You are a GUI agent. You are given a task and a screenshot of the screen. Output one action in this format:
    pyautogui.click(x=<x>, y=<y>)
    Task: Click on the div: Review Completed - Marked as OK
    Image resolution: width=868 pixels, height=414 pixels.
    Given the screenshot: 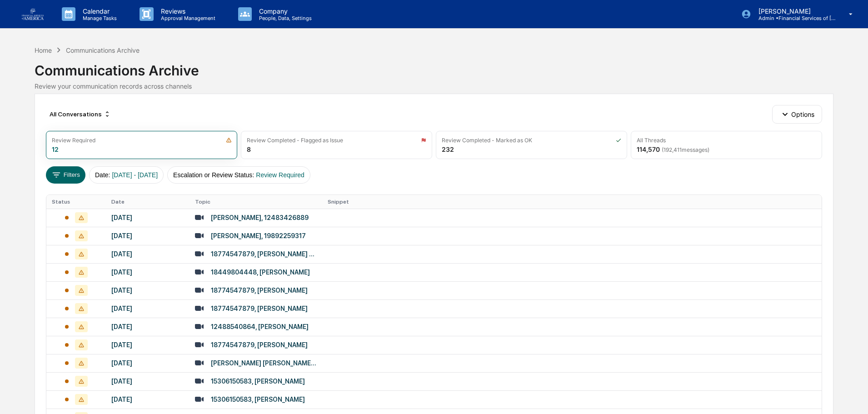 What is the action you would take?
    pyautogui.click(x=487, y=140)
    